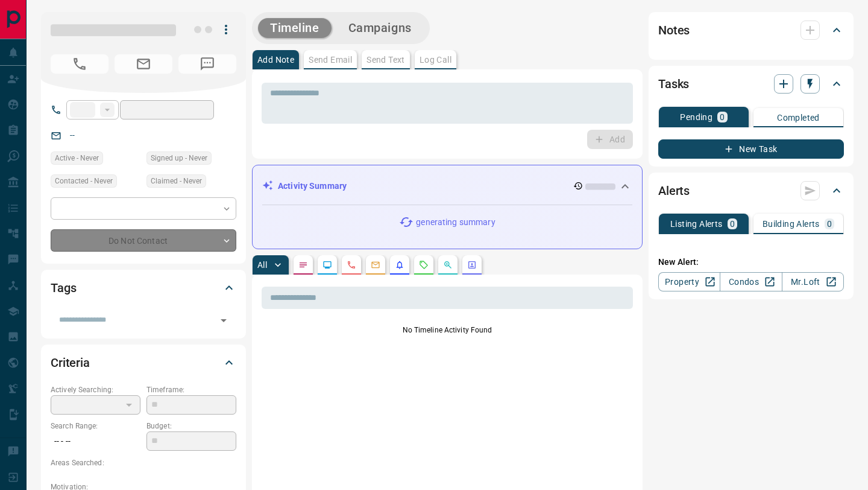  Describe the element at coordinates (674, 190) in the screenshot. I see `h2: Alerts` at that location.